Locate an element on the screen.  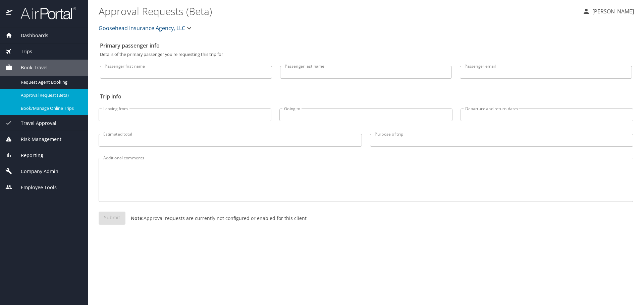
span: Dashboards is located at coordinates (30, 36).